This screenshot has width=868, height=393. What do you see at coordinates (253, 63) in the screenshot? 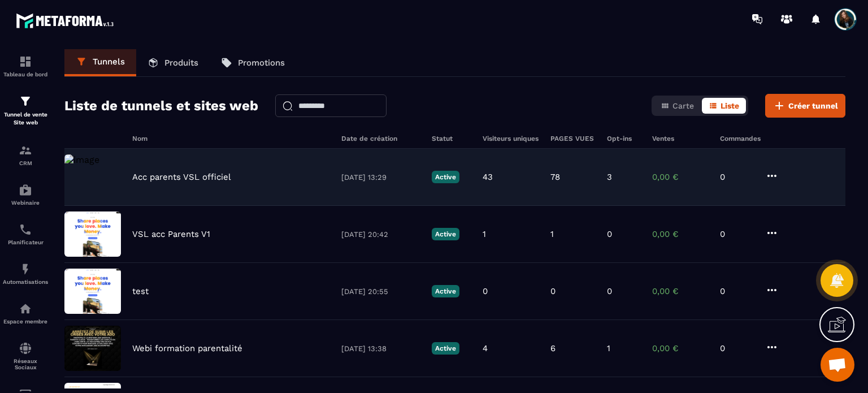
I see `a: Promotions` at bounding box center [253, 63].